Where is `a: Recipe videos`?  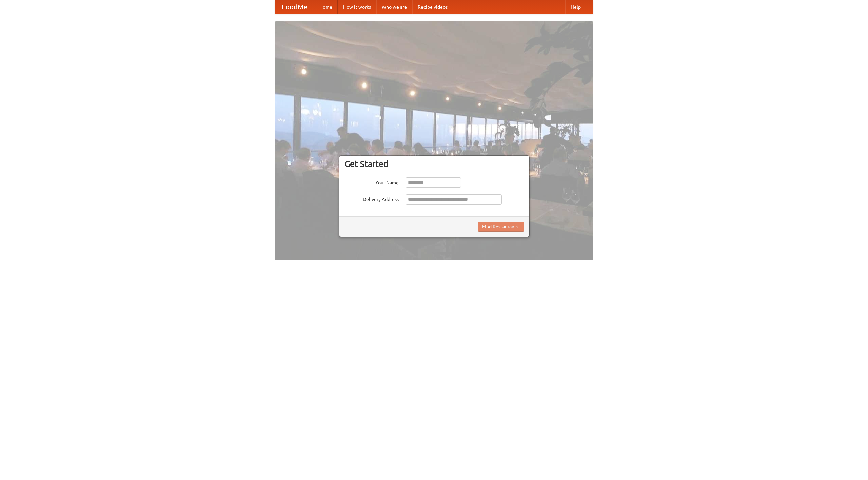 a: Recipe videos is located at coordinates (432, 7).